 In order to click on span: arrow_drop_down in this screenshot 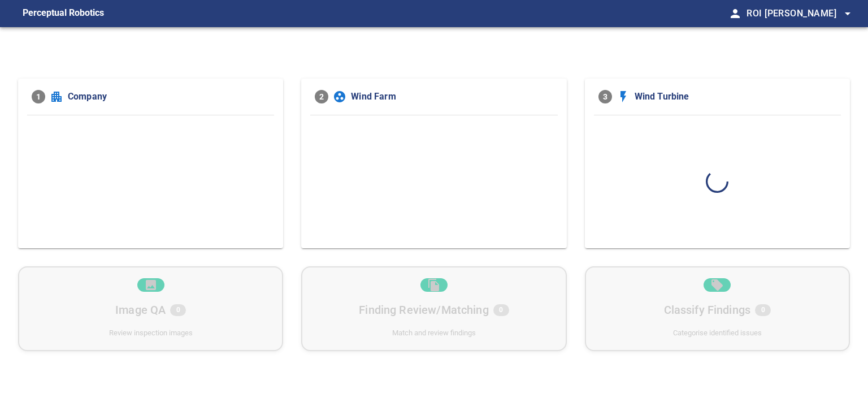, I will do `click(847, 13)`.